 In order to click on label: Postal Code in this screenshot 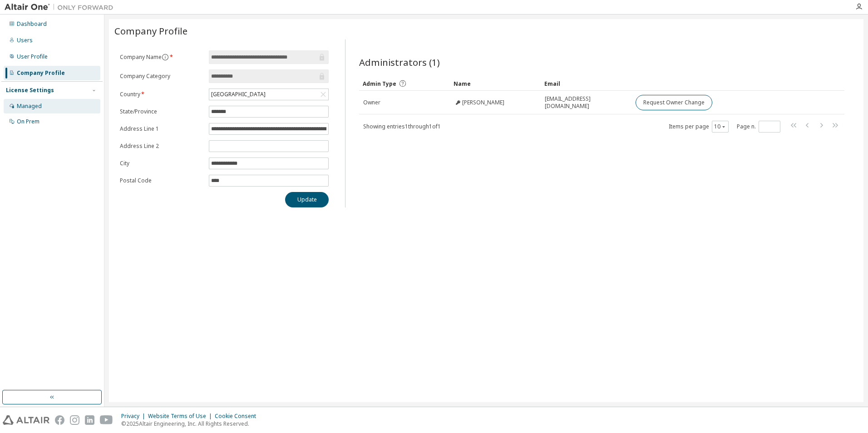, I will do `click(162, 181)`.